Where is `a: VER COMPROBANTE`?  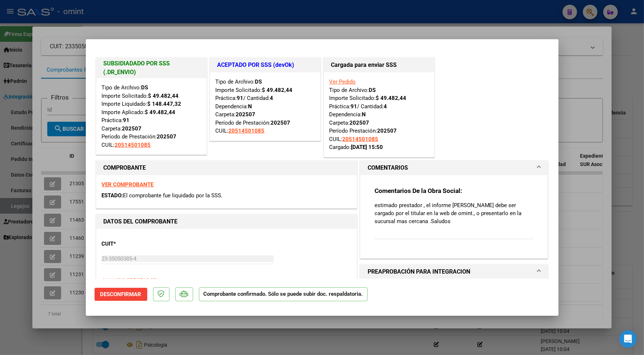
a: VER COMPROBANTE is located at coordinates (128, 185).